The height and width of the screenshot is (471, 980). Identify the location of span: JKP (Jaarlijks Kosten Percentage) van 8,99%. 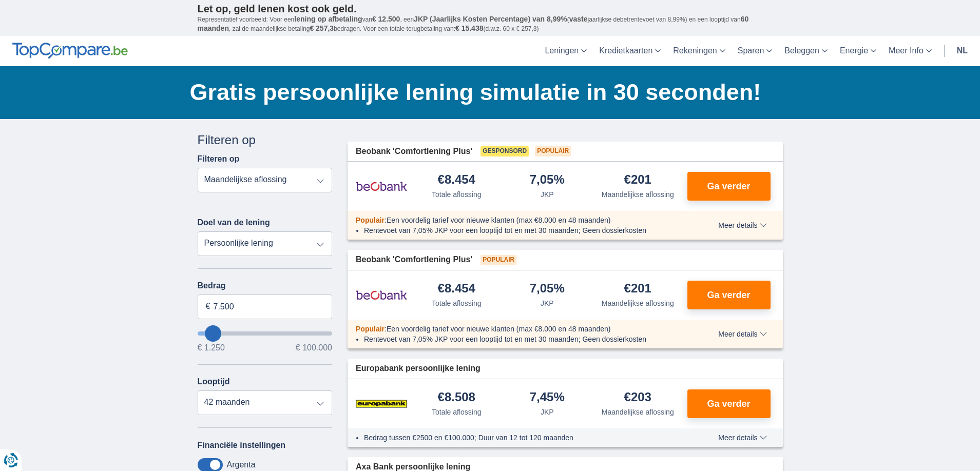
(490, 19).